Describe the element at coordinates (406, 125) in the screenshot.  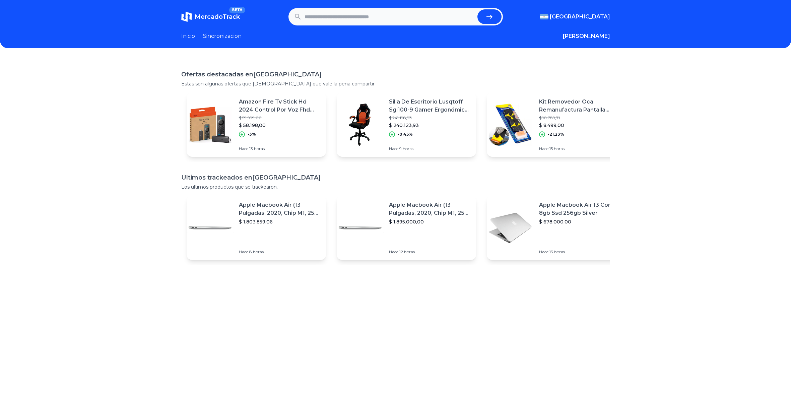
I see `a: Featured imageSilla De Escritorio Lusqtoff Sgl100-9 Gamer Ergonómica Negra Y Naranja Con Tapizado...` at that location.